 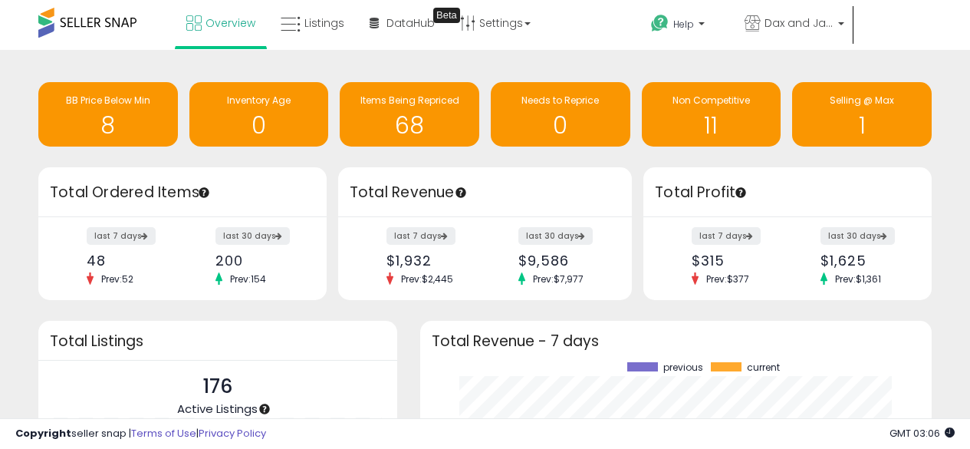 What do you see at coordinates (410, 100) in the screenshot?
I see `span: Items Being Repriced` at bounding box center [410, 100].